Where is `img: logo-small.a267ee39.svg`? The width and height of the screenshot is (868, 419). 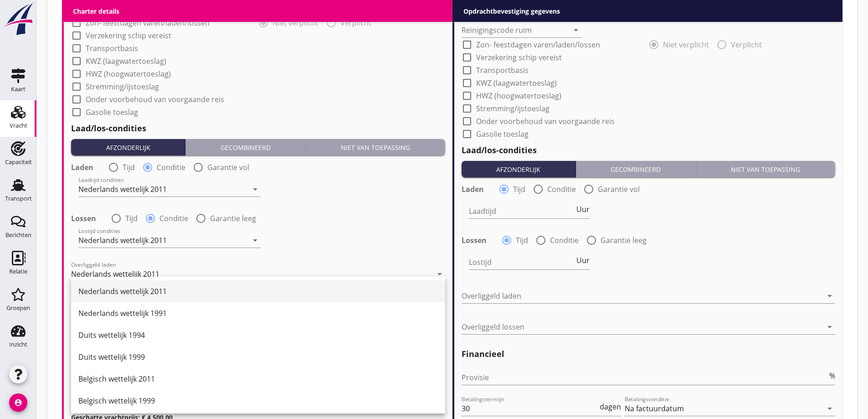 img: logo-small.a267ee39.svg is located at coordinates (18, 19).